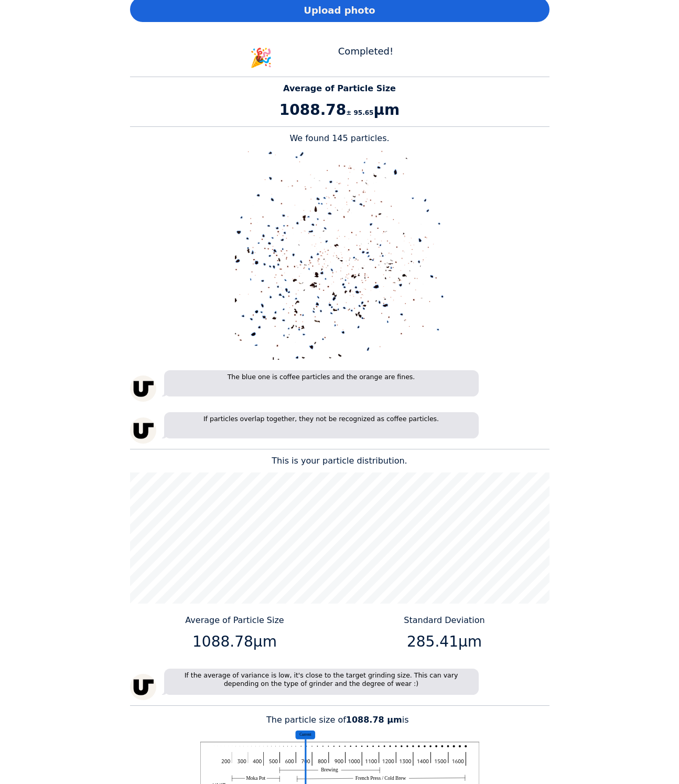 This screenshot has height=784, width=679. What do you see at coordinates (374, 720) in the screenshot?
I see `b: 1088.78 μm` at bounding box center [374, 720].